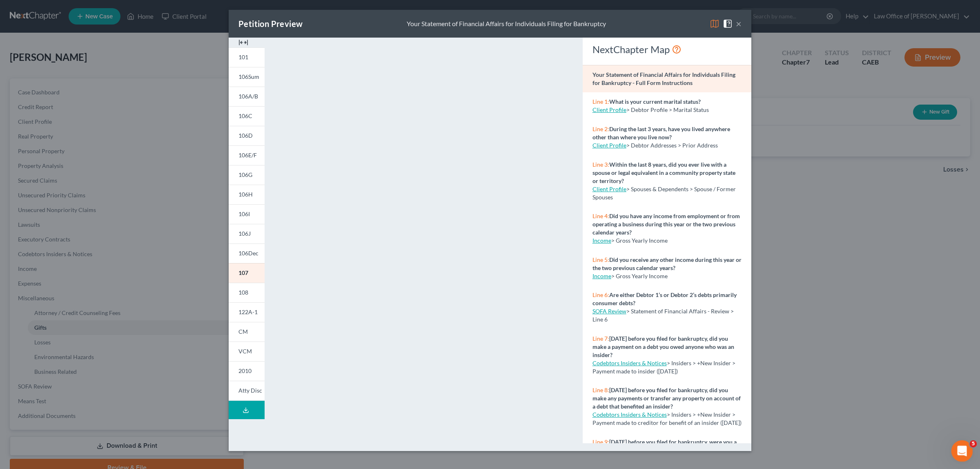  Describe the element at coordinates (247, 77) in the screenshot. I see `a: 106Sum` at that location.